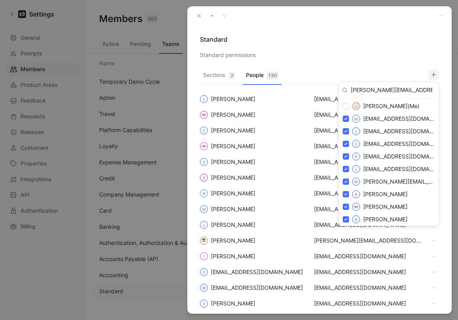 The width and height of the screenshot is (458, 320). Describe the element at coordinates (356, 131) in the screenshot. I see `svg: llonardi@brex.com` at that location.